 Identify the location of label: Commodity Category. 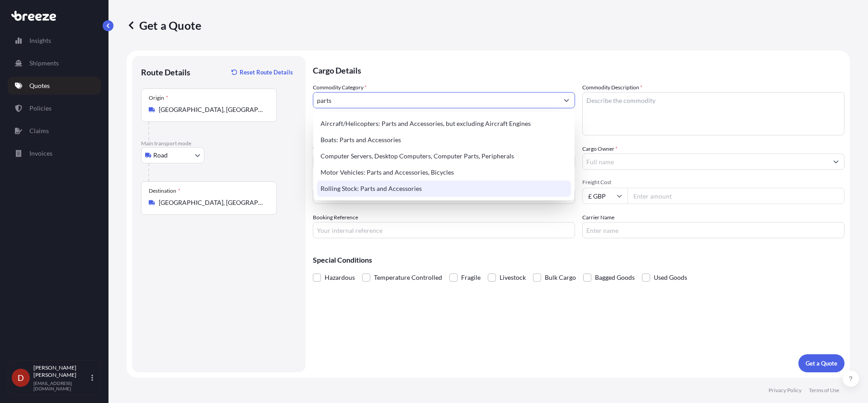
(339, 87).